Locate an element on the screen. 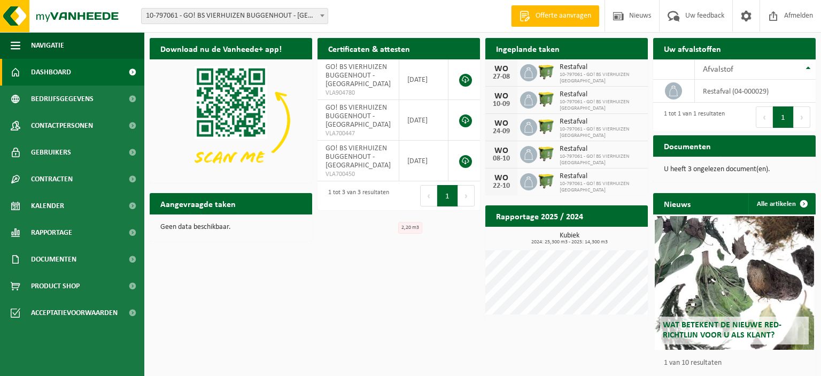 This screenshot has width=821, height=376. h2: Certificaten & attesten is located at coordinates (369, 48).